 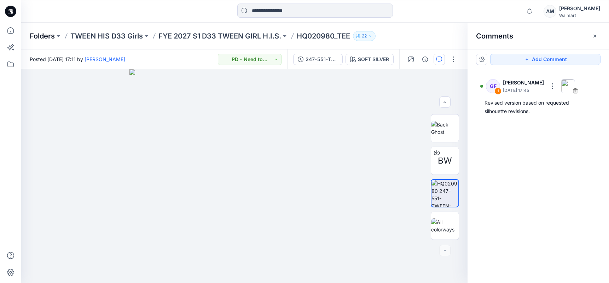 What do you see at coordinates (374, 59) in the screenshot?
I see `div: SOFT SILVER` at bounding box center [374, 59].